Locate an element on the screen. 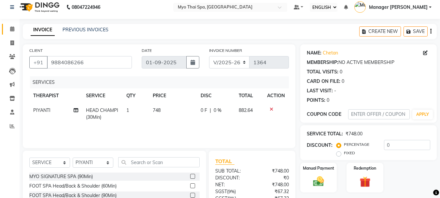 This screenshot has width=440, height=198. label: DATE is located at coordinates (147, 51).